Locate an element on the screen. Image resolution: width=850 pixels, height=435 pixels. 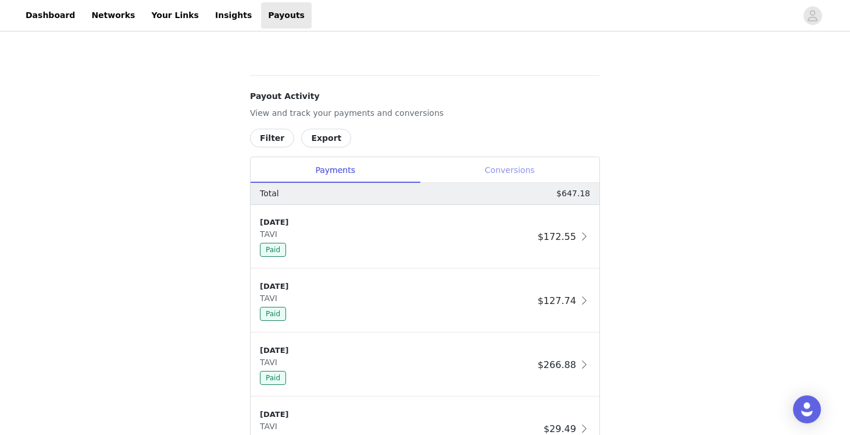
div: Conversions is located at coordinates (510, 170).